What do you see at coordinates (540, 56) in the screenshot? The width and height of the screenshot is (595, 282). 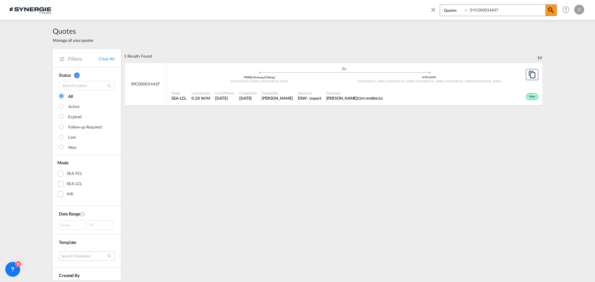 I see `div: Sort by: Created On` at bounding box center [540, 56].